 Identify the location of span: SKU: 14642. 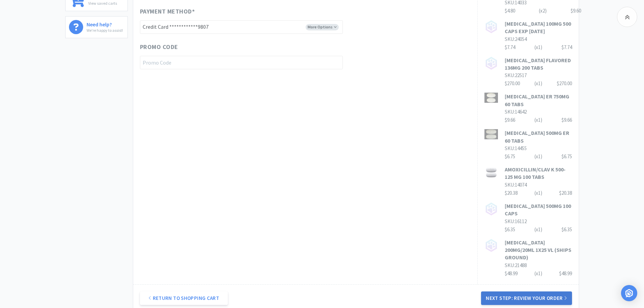
(516, 112).